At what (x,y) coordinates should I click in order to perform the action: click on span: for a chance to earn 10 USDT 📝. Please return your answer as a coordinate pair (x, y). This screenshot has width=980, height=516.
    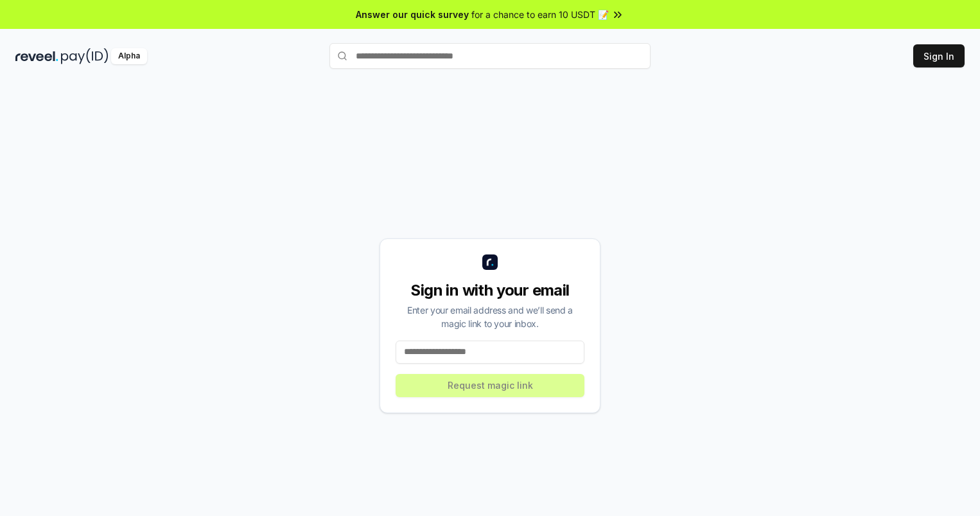
    Looking at the image, I should click on (540, 14).